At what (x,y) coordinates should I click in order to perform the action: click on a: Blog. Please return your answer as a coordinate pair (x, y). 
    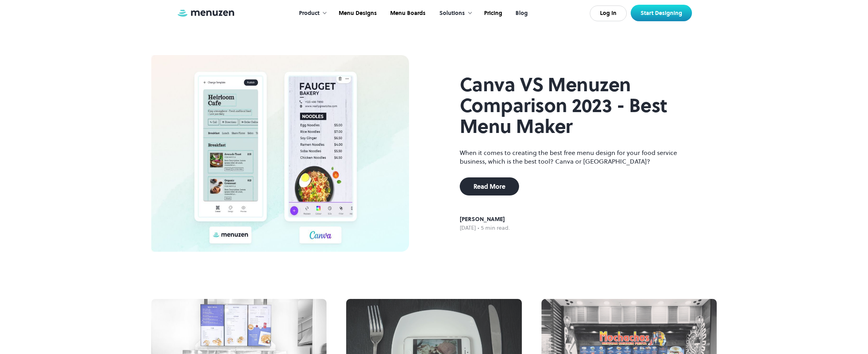
    Looking at the image, I should click on (521, 13).